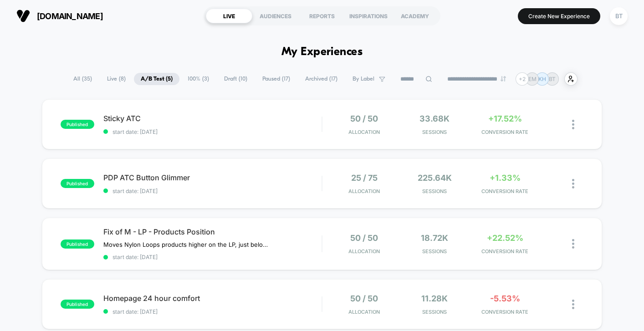 This screenshot has height=331, width=644. Describe the element at coordinates (157, 79) in the screenshot. I see `span: A/B Test ( 5 )` at that location.